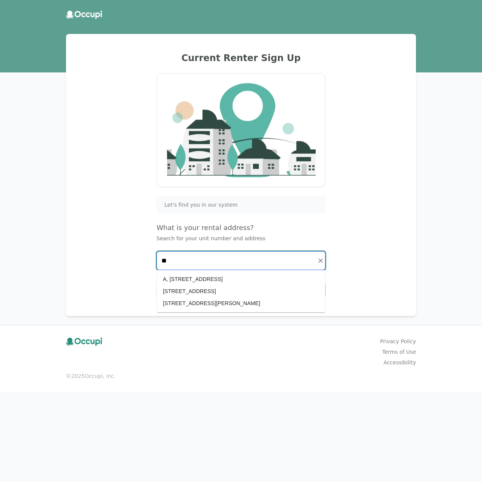 The image size is (482, 482). What do you see at coordinates (398, 342) in the screenshot?
I see `a: Privacy Policy` at bounding box center [398, 342].